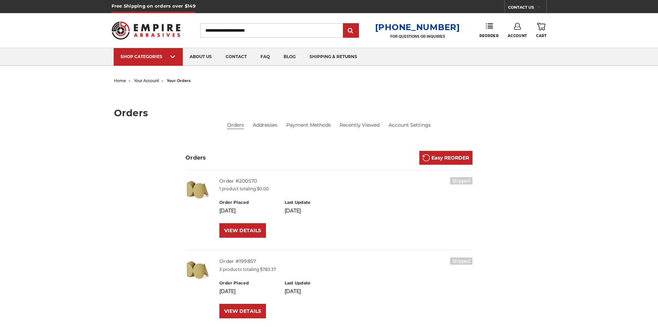 The image size is (658, 327). Describe the element at coordinates (179, 81) in the screenshot. I see `span: your orders` at that location.